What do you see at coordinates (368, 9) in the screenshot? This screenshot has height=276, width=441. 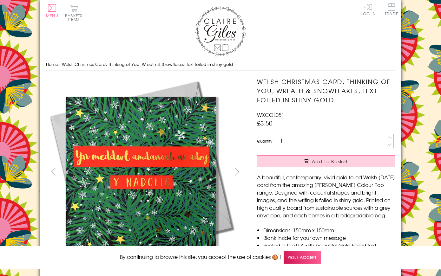 I see `a: Log In` at bounding box center [368, 9].